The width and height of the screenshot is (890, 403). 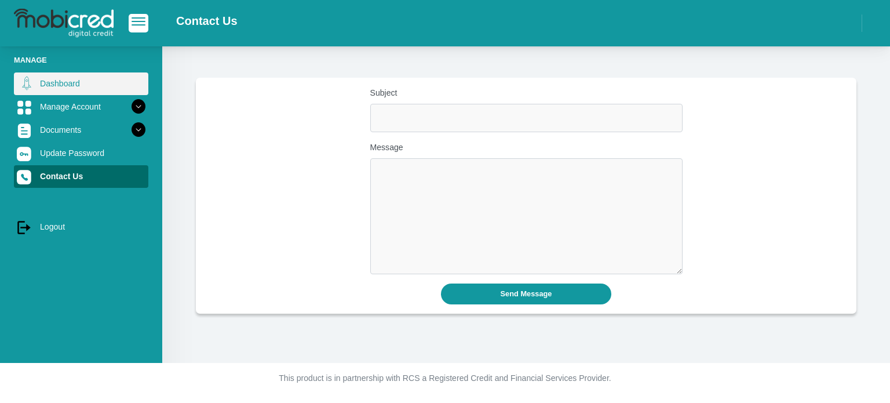 I want to click on h2: Contact Us, so click(x=207, y=21).